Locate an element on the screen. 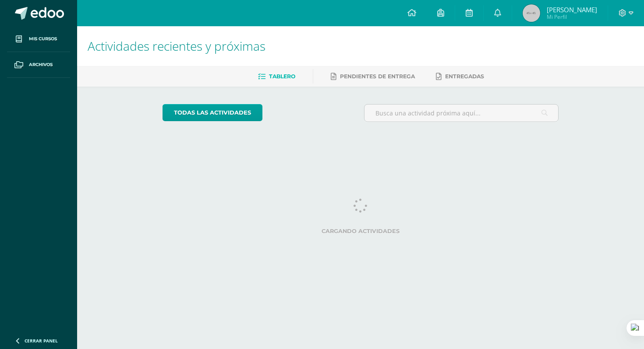  span: Tablero is located at coordinates (282, 76).